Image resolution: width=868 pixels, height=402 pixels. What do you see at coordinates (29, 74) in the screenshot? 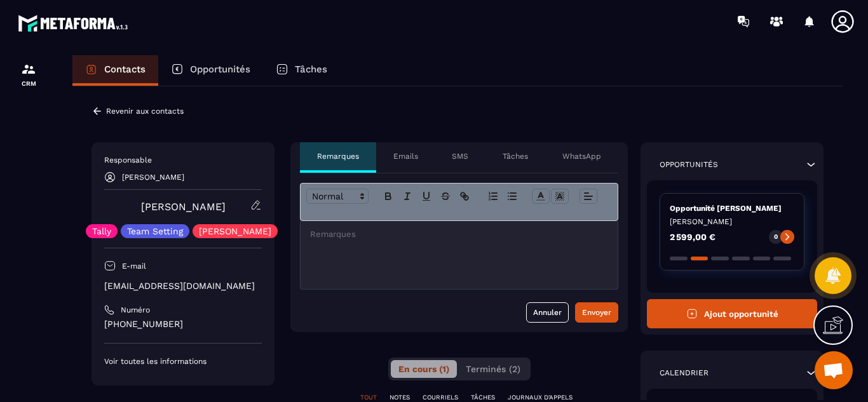
I see `a: formationformationCRM` at bounding box center [29, 74].